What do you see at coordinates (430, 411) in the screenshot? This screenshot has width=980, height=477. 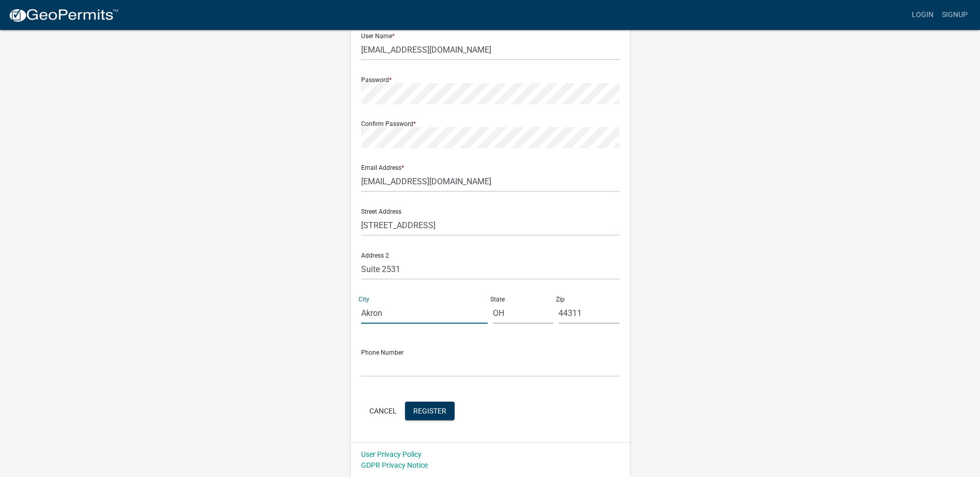 I see `button: Register` at bounding box center [430, 411].